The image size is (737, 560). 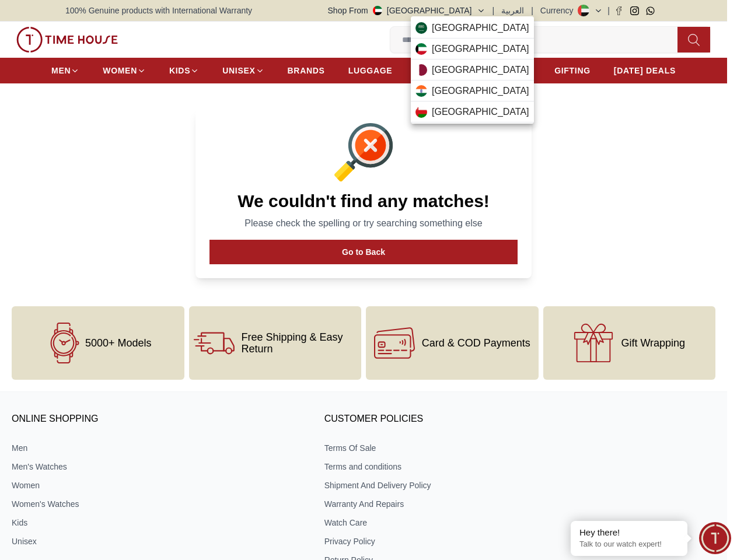 What do you see at coordinates (421, 112) in the screenshot?
I see `img: Oman` at bounding box center [421, 112].